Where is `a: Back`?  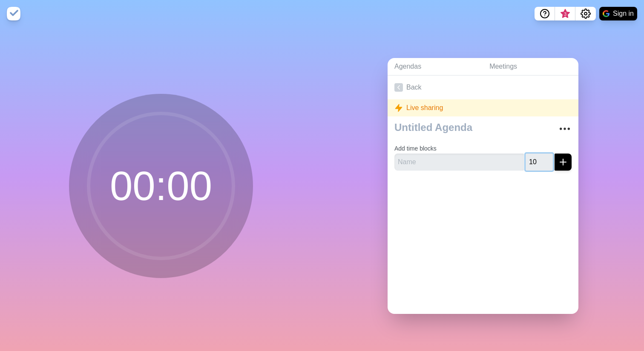 a: Back is located at coordinates (483, 88).